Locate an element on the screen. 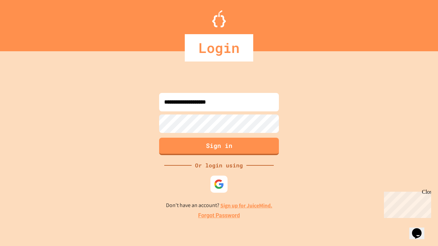 The height and width of the screenshot is (246, 438). div: Login is located at coordinates (219, 48).